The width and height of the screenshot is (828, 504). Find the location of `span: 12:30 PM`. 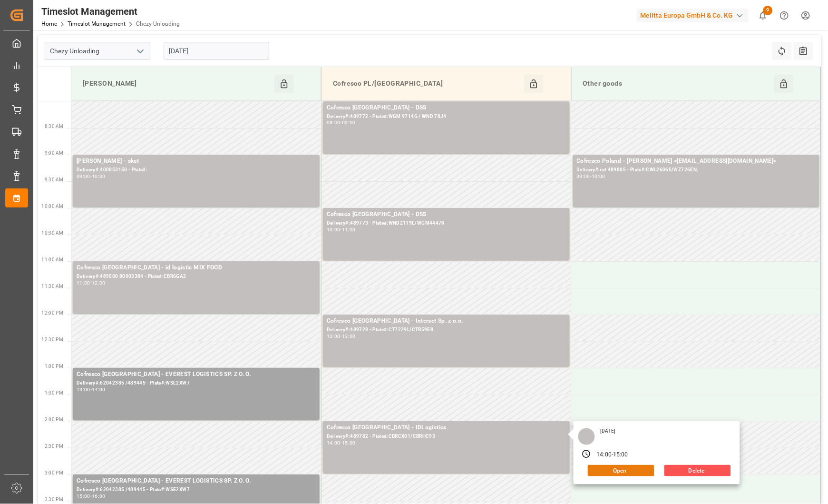

span: 12:30 PM is located at coordinates (53, 339).